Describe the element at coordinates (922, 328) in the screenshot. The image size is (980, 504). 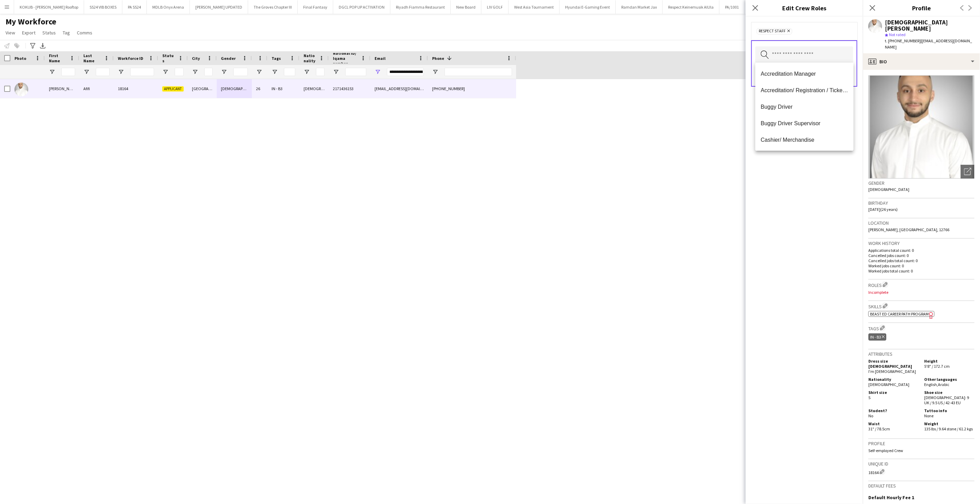
I see `h3: Tags` at that location.